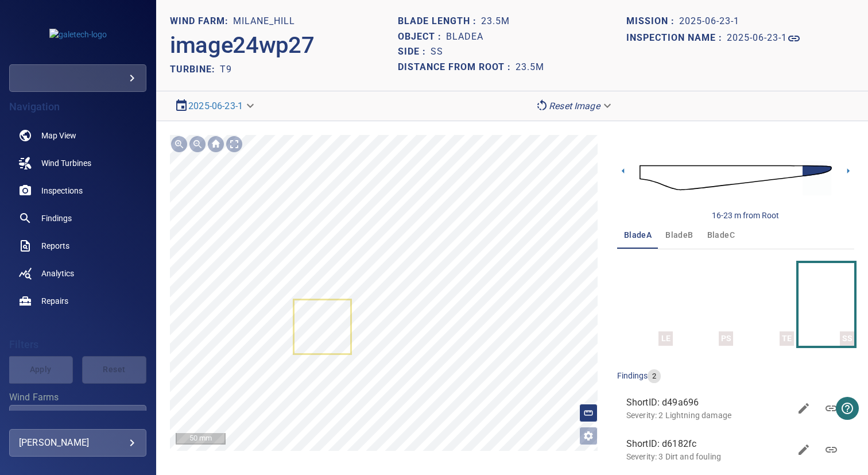 Image resolution: width=868 pixels, height=475 pixels. What do you see at coordinates (665, 338) in the screenshot?
I see `div: LE` at bounding box center [665, 338].